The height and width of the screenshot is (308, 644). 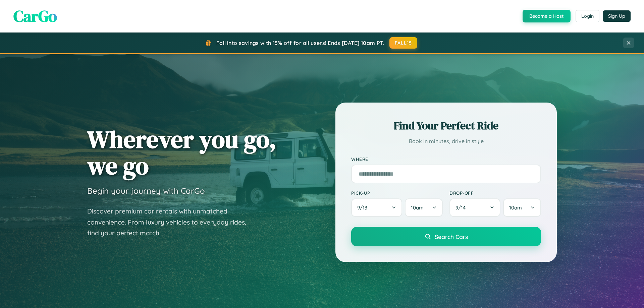 I want to click on label: Where, so click(x=446, y=158).